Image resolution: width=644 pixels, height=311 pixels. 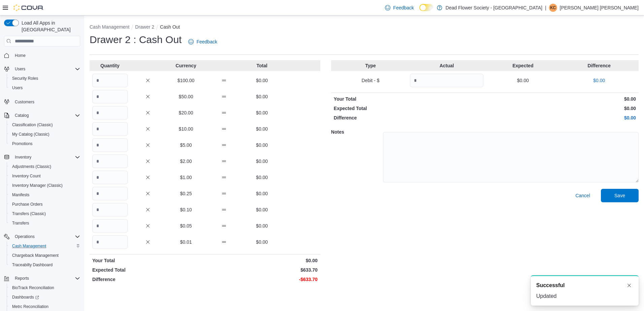 I want to click on span: Feedback, so click(x=206, y=42).